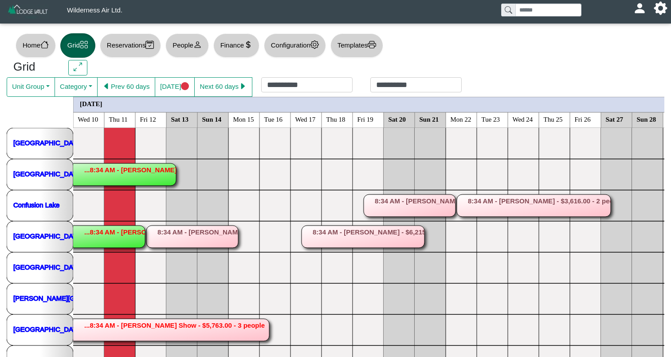 The height and width of the screenshot is (357, 671). I want to click on button: Financecurrency dollar, so click(237, 45).